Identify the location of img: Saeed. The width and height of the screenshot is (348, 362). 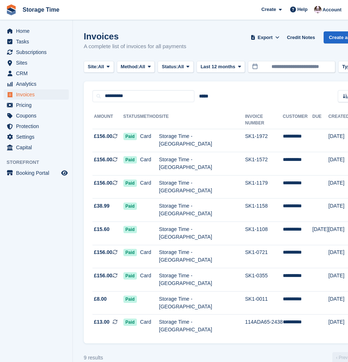
(318, 9).